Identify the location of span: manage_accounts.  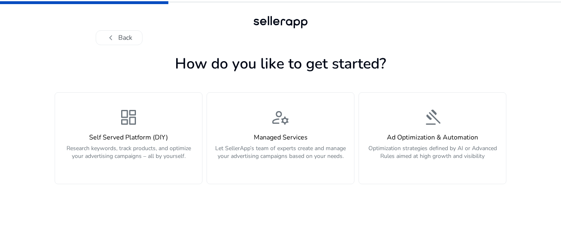
(281, 117).